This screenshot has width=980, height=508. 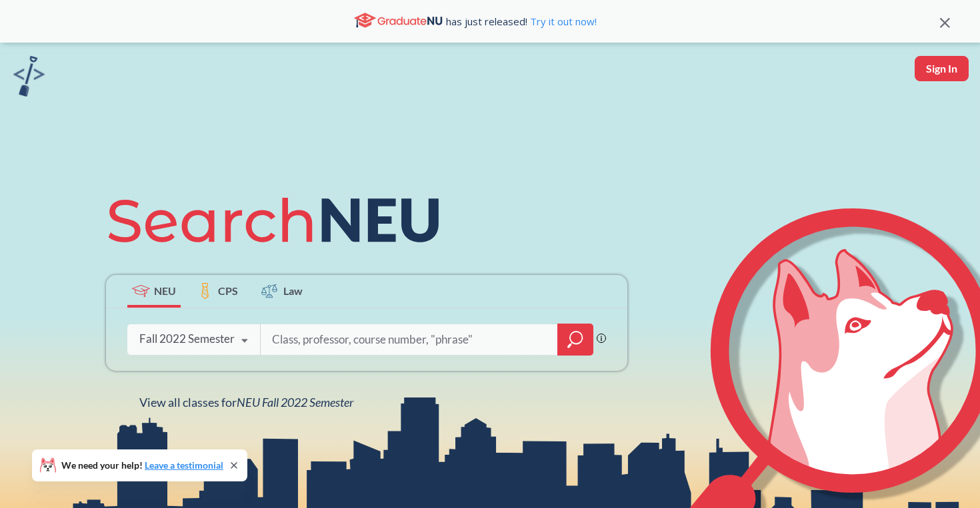 I want to click on span: View all classes for, so click(x=245, y=403).